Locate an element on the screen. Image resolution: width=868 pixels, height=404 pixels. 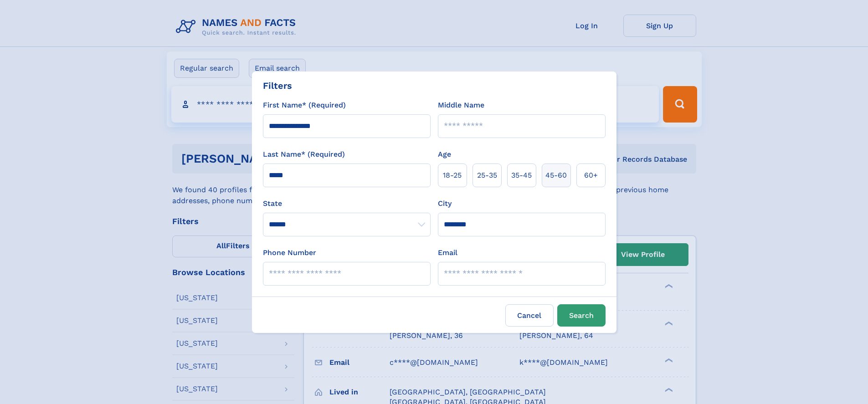
span: 18‑25 is located at coordinates (452, 175).